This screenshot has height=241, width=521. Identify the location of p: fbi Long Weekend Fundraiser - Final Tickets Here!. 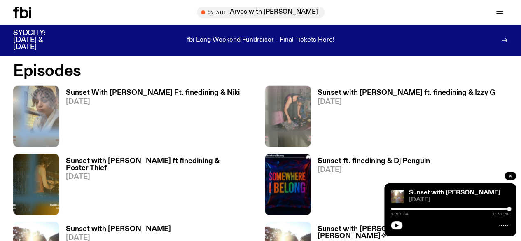
(261, 40).